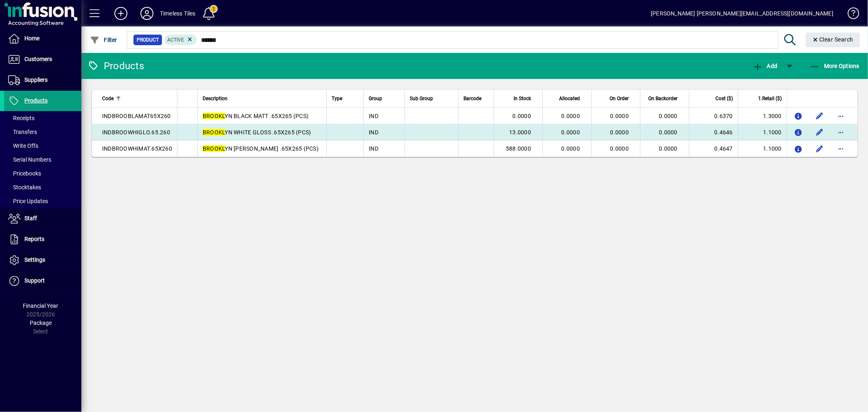  What do you see at coordinates (32, 38) in the screenshot?
I see `span: Home` at bounding box center [32, 38].